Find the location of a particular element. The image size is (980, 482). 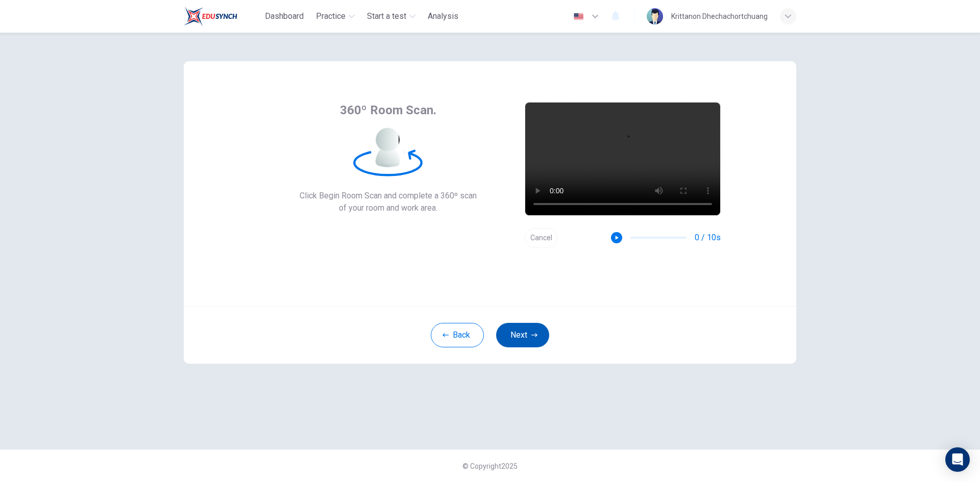

img: Profile picture is located at coordinates (655, 16).